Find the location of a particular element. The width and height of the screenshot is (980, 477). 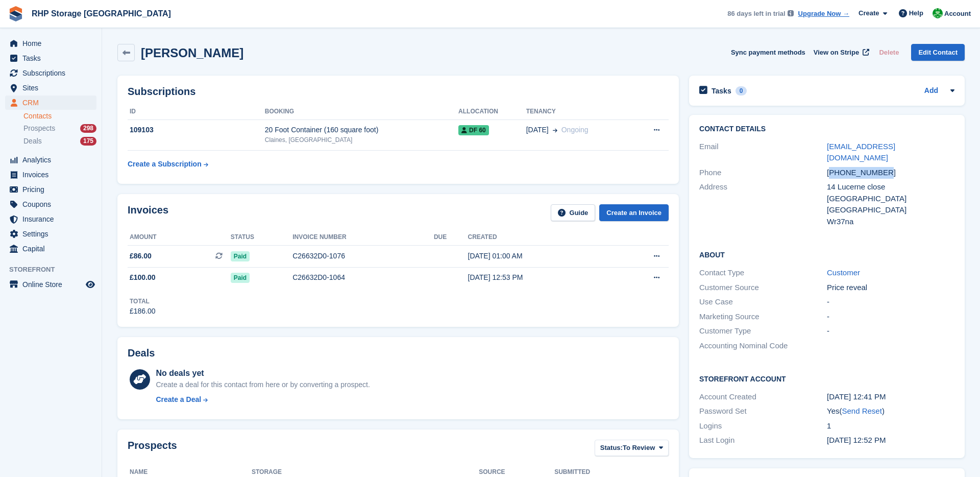

span: DF 60 is located at coordinates (474, 130).